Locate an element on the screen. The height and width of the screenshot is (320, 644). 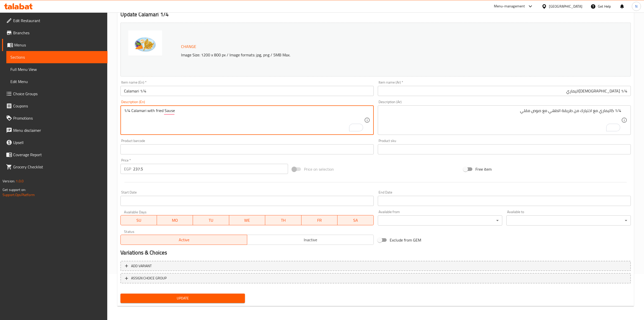
input: Enter name En is located at coordinates (247, 91).